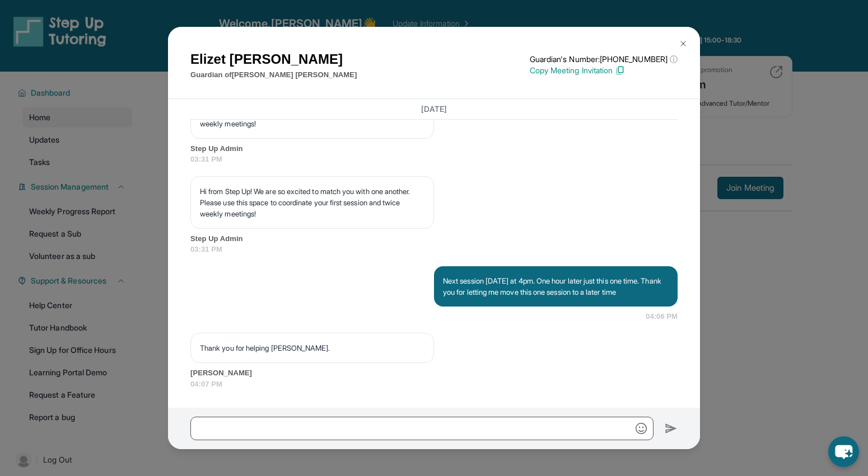 The width and height of the screenshot is (868, 476). Describe the element at coordinates (641, 428) in the screenshot. I see `img: Emoji` at that location.